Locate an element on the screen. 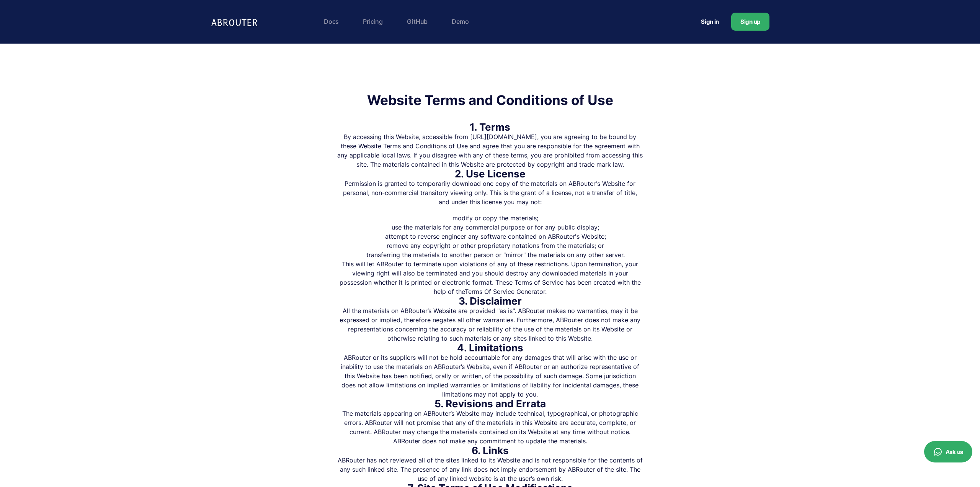 The width and height of the screenshot is (980, 487). a: Terms Of Service Generator is located at coordinates (505, 292).